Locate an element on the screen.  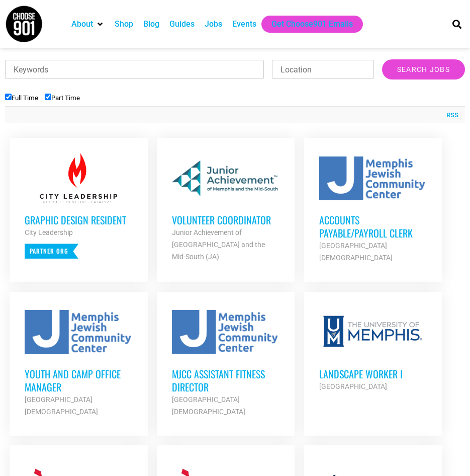
input: Search Jobs is located at coordinates (424, 69).